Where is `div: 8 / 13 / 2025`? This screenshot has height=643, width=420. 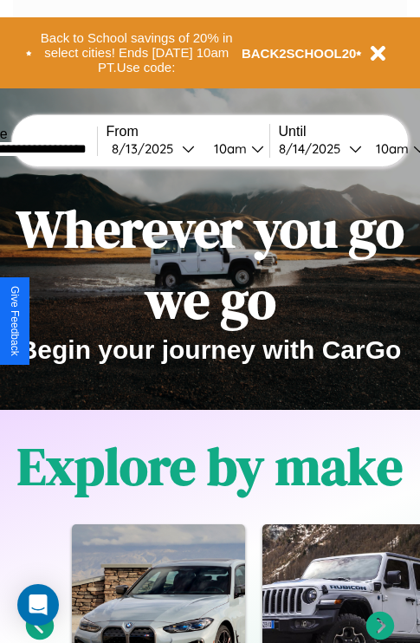
div: 8 / 13 / 2025 is located at coordinates (146, 148).